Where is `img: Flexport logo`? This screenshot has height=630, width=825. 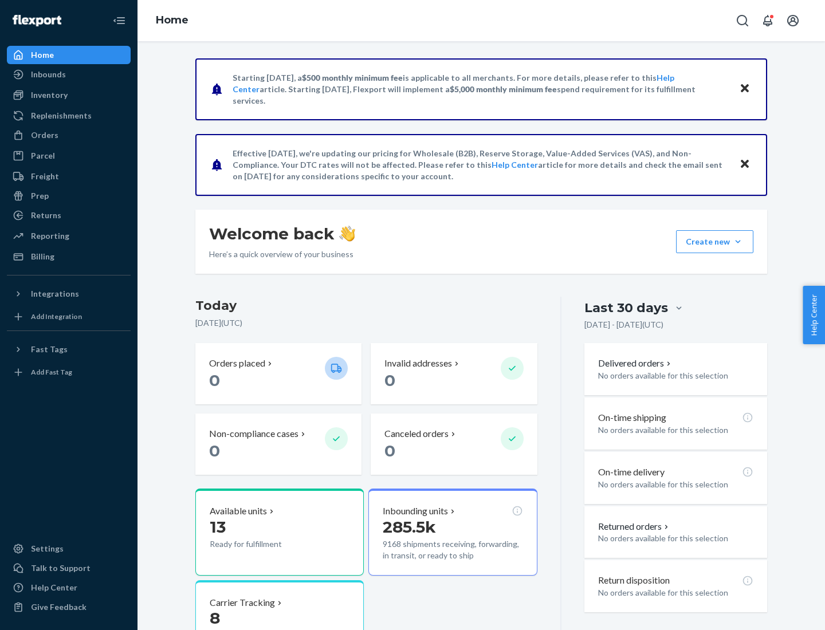 img: Flexport logo is located at coordinates (37, 21).